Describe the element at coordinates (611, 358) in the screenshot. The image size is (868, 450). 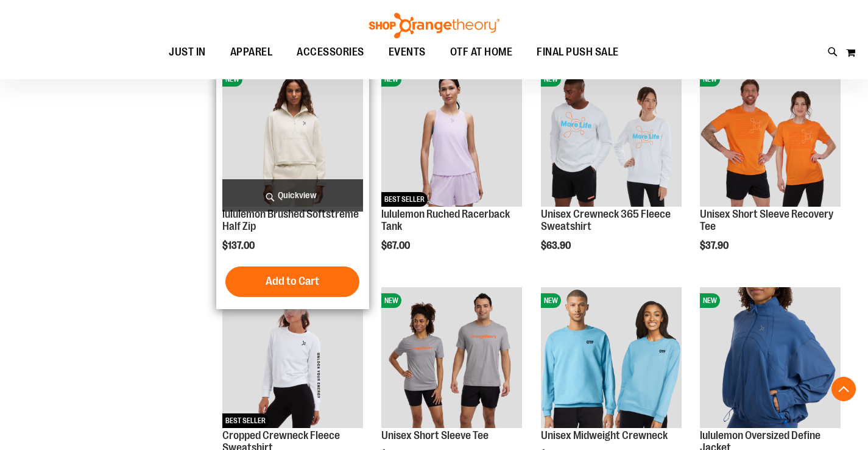
I see `a: Unisex Midweight CrewneckNEW` at that location.